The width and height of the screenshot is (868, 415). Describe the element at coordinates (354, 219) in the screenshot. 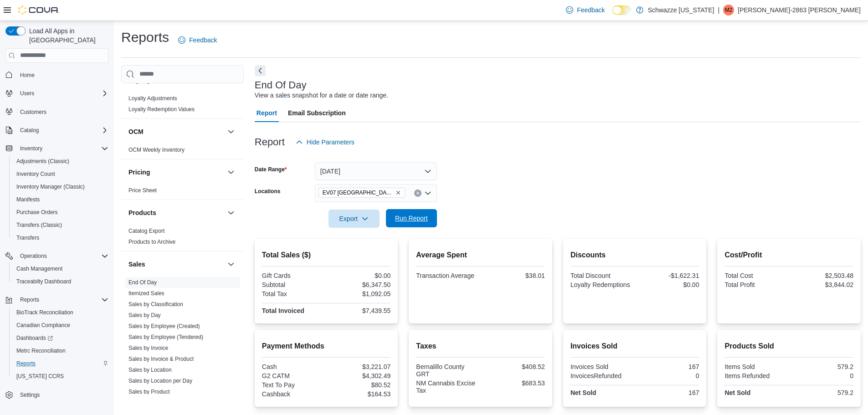

I see `span: Export` at that location.